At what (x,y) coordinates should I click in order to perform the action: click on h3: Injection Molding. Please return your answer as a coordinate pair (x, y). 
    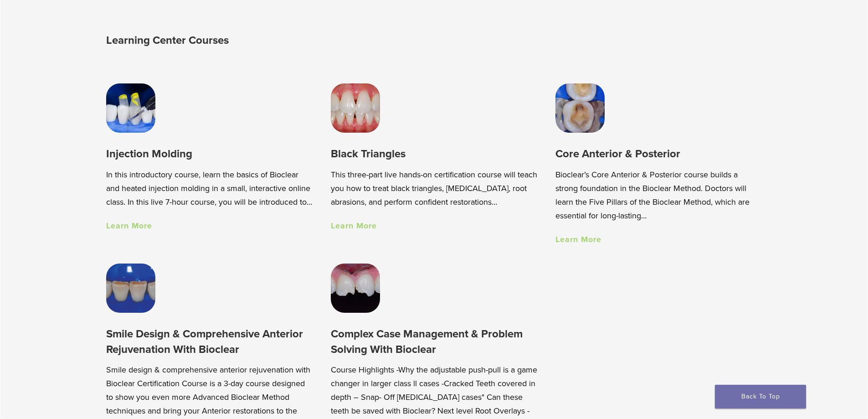
    Looking at the image, I should click on (209, 153).